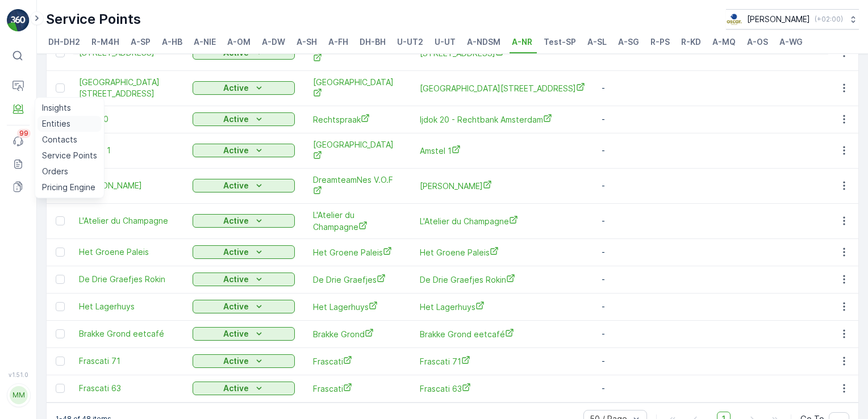  Describe the element at coordinates (505, 88) in the screenshot. I see `a: Nieuwe Uilenburgerstraat 59` at that location.